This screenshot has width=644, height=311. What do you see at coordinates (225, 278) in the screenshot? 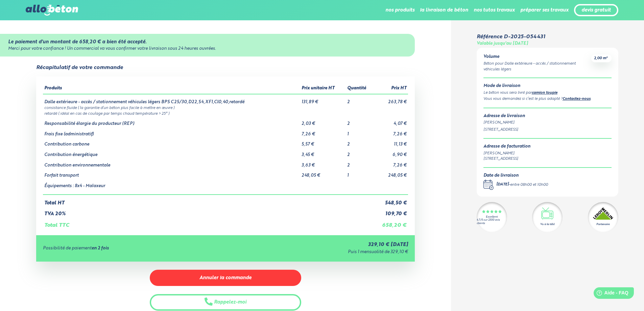
I see `button: Annuler la commande` at bounding box center [225, 278].